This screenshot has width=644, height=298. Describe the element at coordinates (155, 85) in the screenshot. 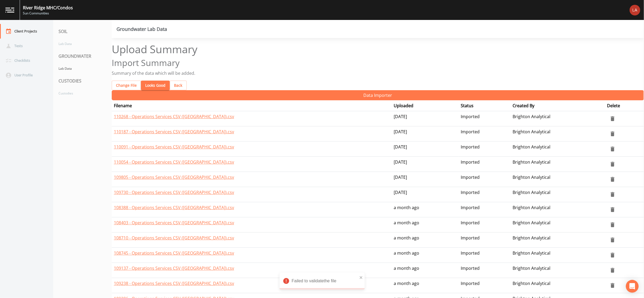

I see `button: Looks Good` at that location.